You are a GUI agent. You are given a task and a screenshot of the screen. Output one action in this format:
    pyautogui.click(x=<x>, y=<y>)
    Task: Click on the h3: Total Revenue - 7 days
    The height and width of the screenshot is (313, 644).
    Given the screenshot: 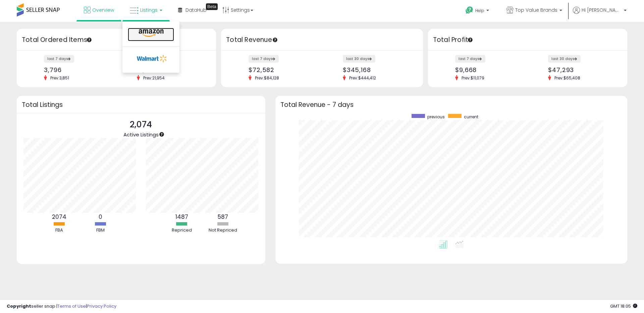 What is the action you would take?
    pyautogui.click(x=451, y=105)
    